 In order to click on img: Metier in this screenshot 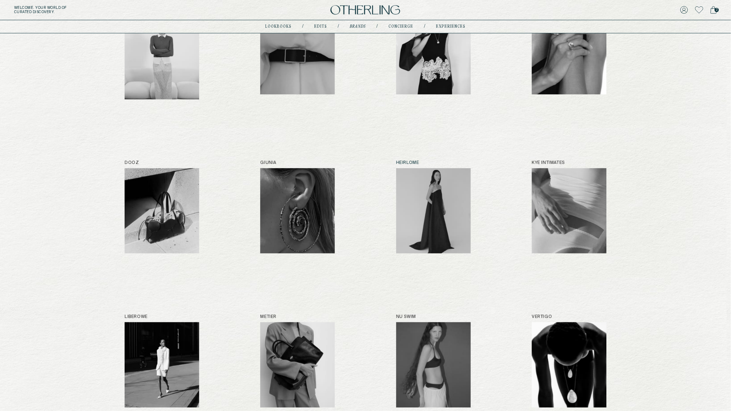, I will do `click(298, 365)`.